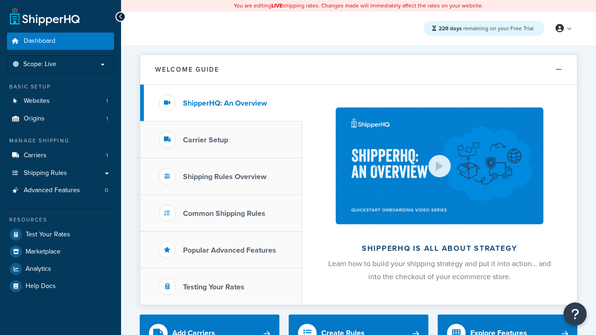 This screenshot has height=335, width=596. Describe the element at coordinates (40, 64) in the screenshot. I see `span: Scope: Live` at that location.